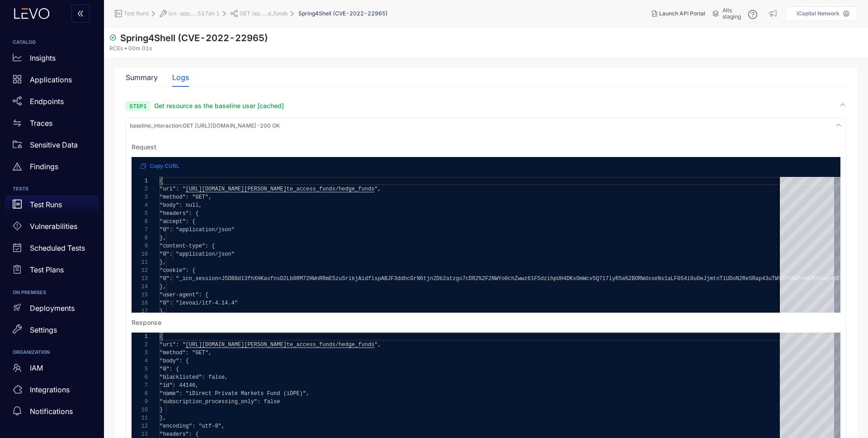 Image resolution: width=868 pixels, height=438 pixels. Describe the element at coordinates (682, 13) in the screenshot. I see `span: Launch API Portal` at that location.